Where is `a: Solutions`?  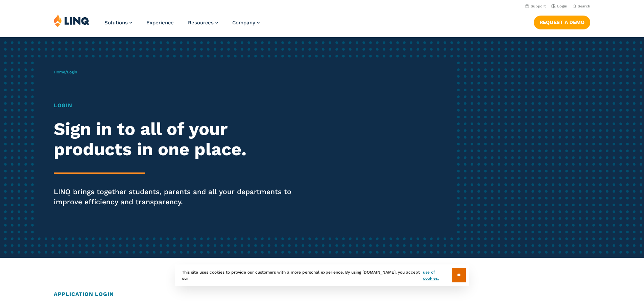
a: Solutions is located at coordinates (119, 22).